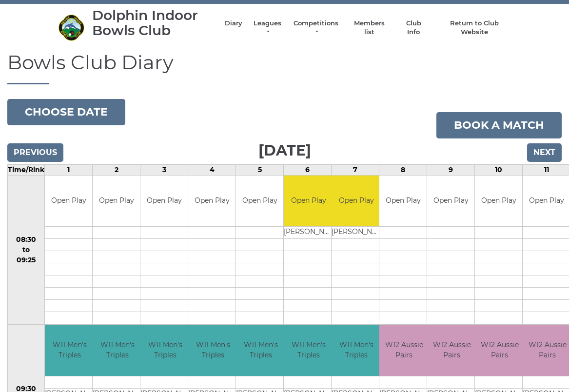  Describe the element at coordinates (403, 170) in the screenshot. I see `td: 8` at that location.